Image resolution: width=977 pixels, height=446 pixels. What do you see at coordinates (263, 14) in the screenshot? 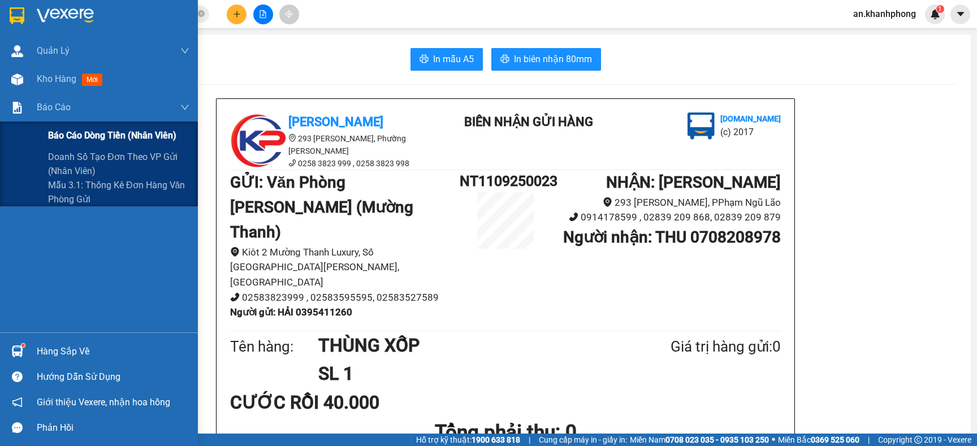
I see `span: file-add` at bounding box center [263, 14].